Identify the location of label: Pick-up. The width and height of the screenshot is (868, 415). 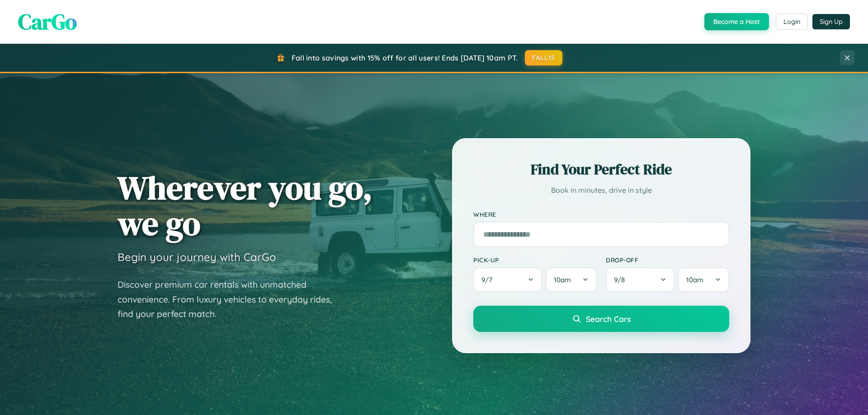
(535, 259).